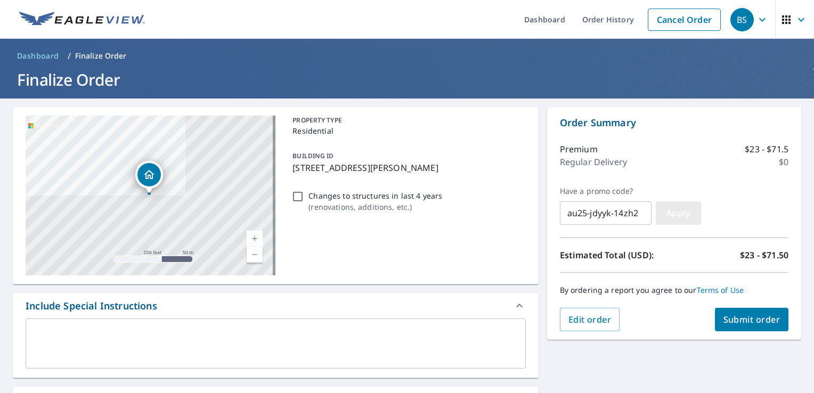 The height and width of the screenshot is (393, 814). I want to click on h1: Finalize Order, so click(407, 79).